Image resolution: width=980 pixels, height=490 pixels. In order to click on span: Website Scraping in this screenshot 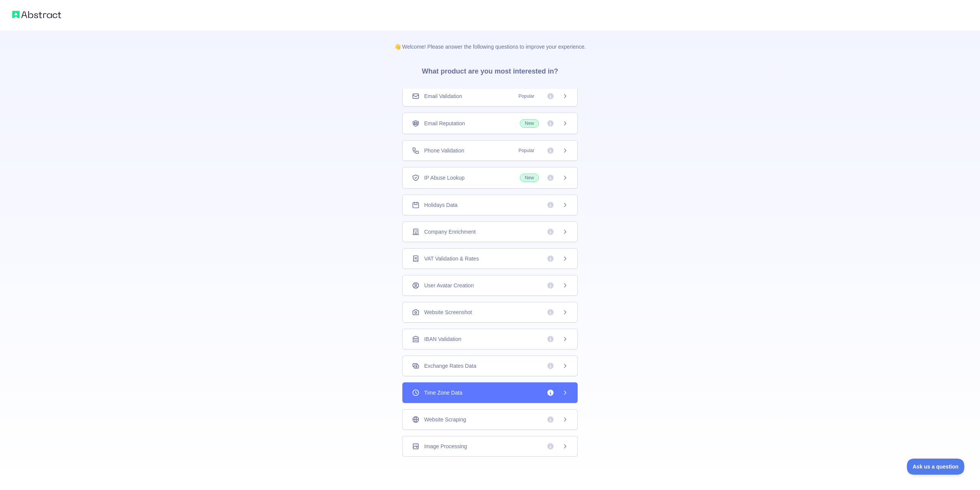, I will do `click(445, 420)`.